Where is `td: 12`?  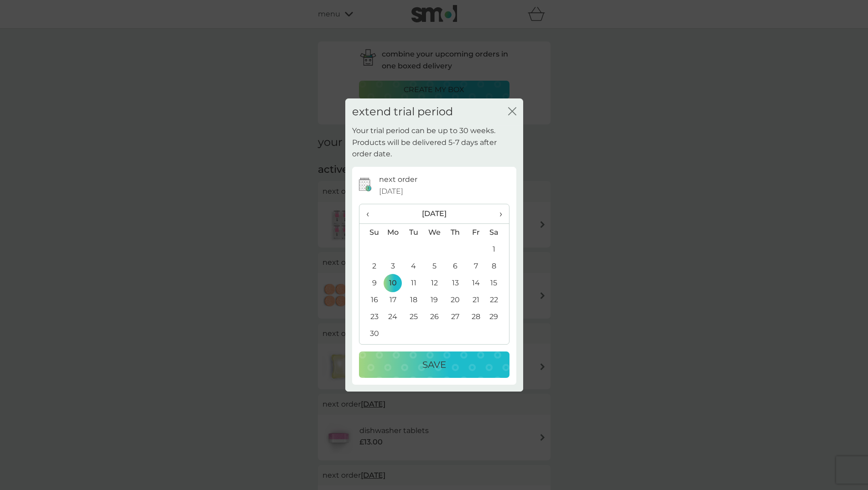
td: 12 is located at coordinates (434, 282).